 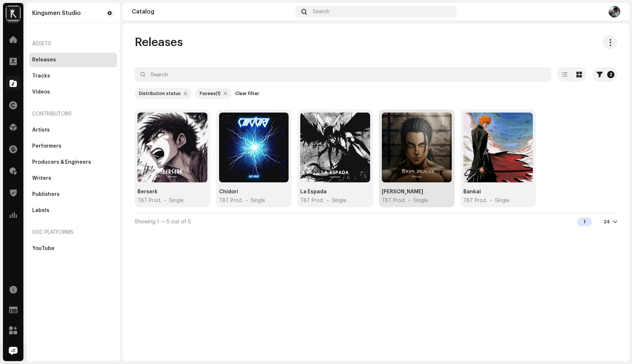 What do you see at coordinates (159, 43) in the screenshot?
I see `span: Releases` at bounding box center [159, 43].